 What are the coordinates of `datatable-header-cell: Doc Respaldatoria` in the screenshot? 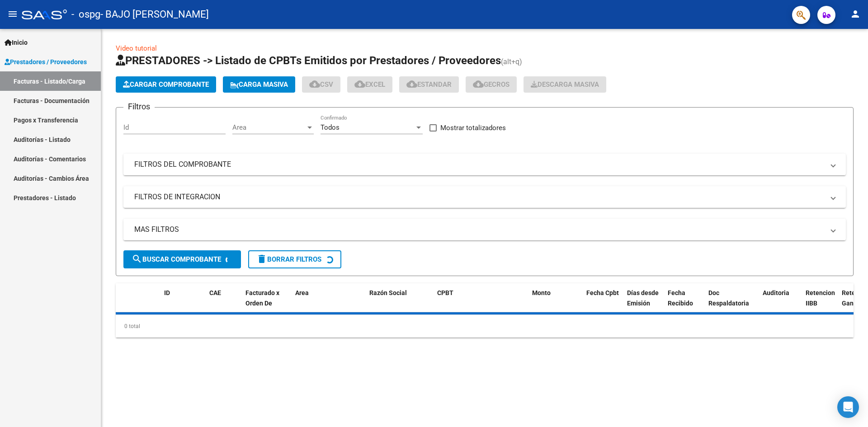 It's located at (732, 303).